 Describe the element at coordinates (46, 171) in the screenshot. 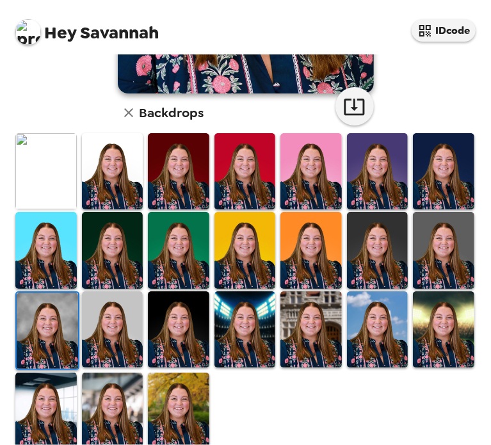

I see `img: Original` at that location.